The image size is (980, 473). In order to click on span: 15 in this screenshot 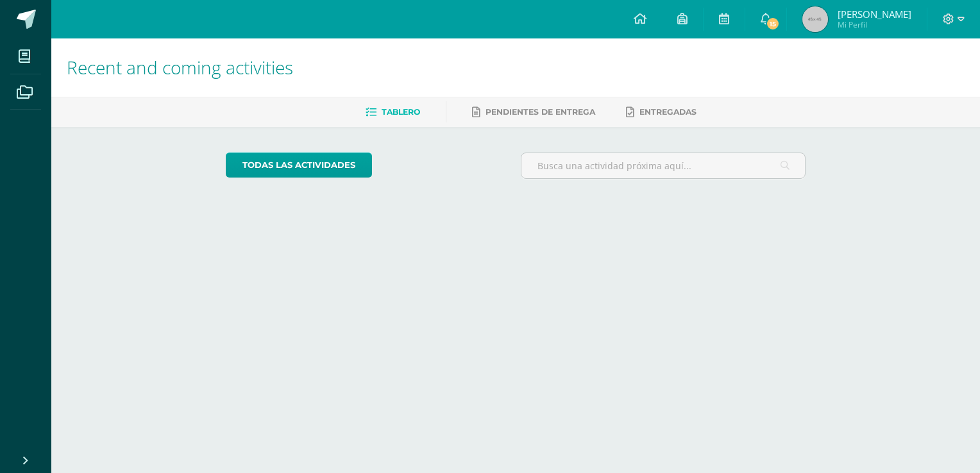, I will do `click(773, 24)`.